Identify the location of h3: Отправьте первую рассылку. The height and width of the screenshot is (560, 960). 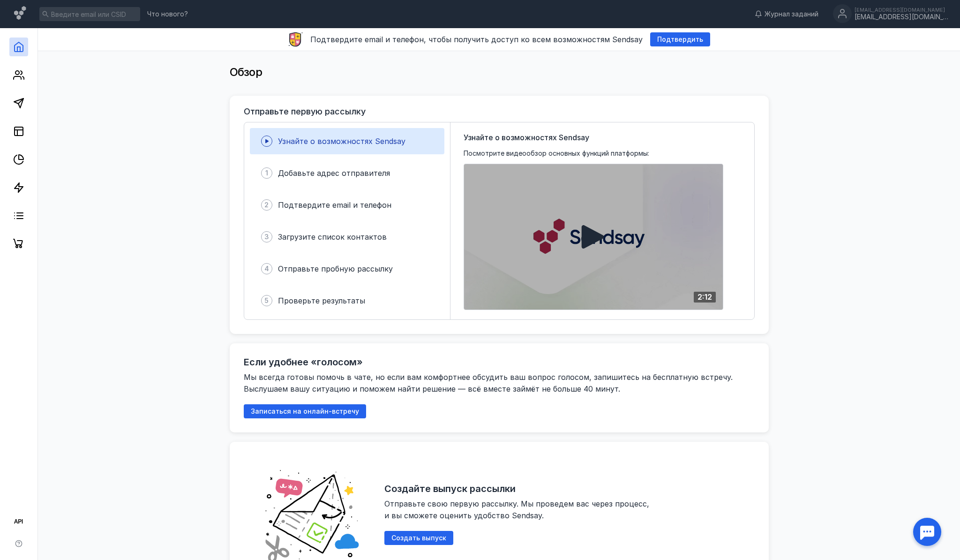
(305, 111).